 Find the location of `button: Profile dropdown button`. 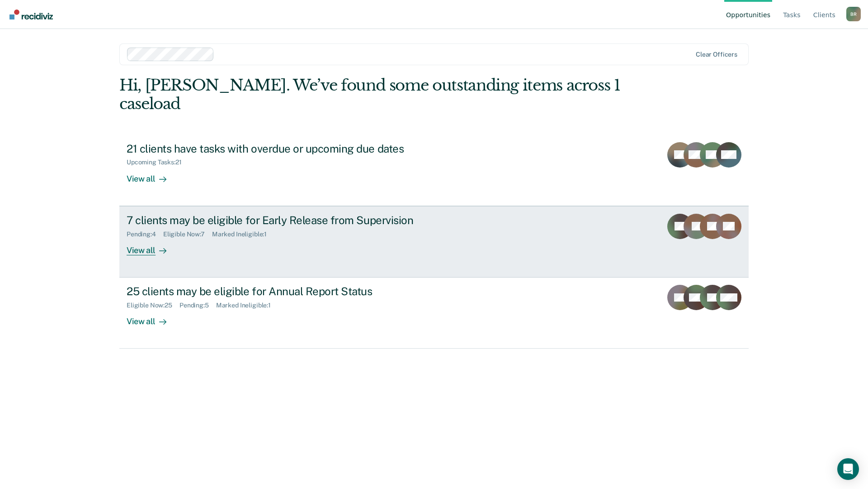

button: Profile dropdown button is located at coordinates (854, 14).